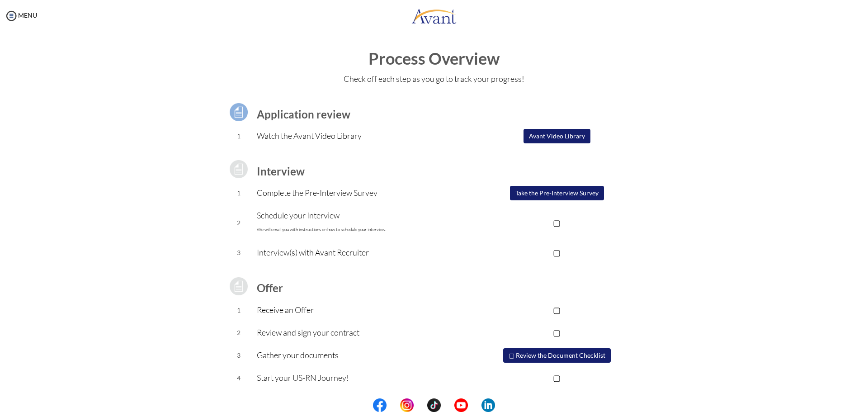 The image size is (868, 412). Describe the element at coordinates (239, 378) in the screenshot. I see `td: 4` at that location.